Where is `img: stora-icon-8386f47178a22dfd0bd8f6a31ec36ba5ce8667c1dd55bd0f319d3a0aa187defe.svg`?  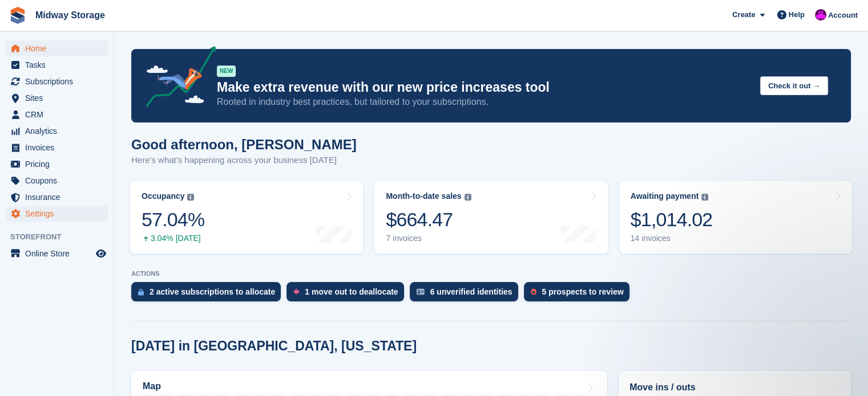
img: stora-icon-8386f47178a22dfd0bd8f6a31ec36ba5ce8667c1dd55bd0f319d3a0aa187defe.svg is located at coordinates (18, 15).